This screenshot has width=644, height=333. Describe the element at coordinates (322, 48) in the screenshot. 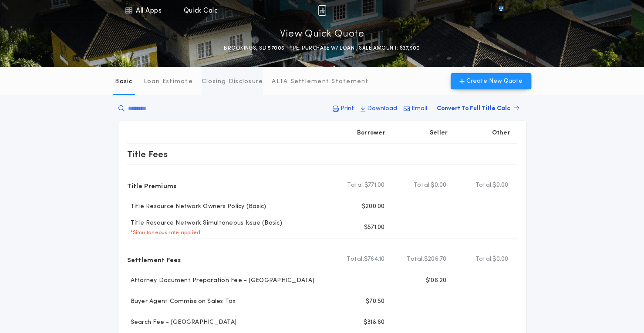

I see `p: Brookings, SD 57006 TYPE: PURCHASE W/ LOAN , SALE AMOUNT: $37,900` at that location.